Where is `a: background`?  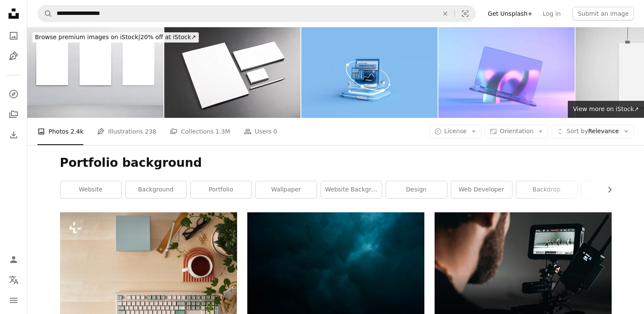 a: background is located at coordinates (155, 189).